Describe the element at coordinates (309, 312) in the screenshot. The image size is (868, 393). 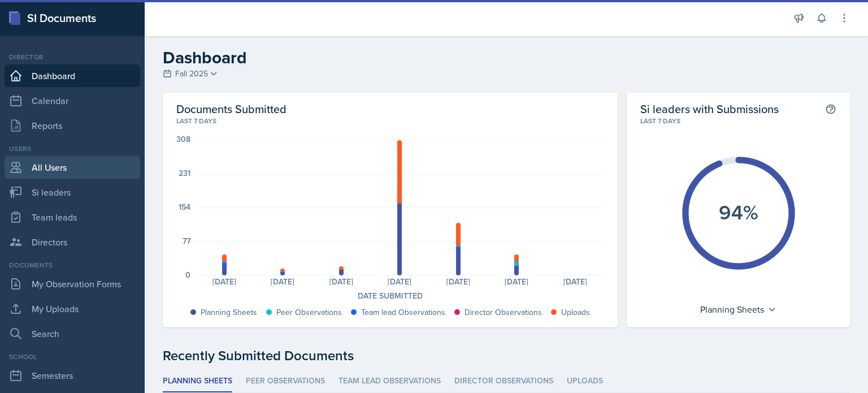
I see `div: Peer Observations` at that location.